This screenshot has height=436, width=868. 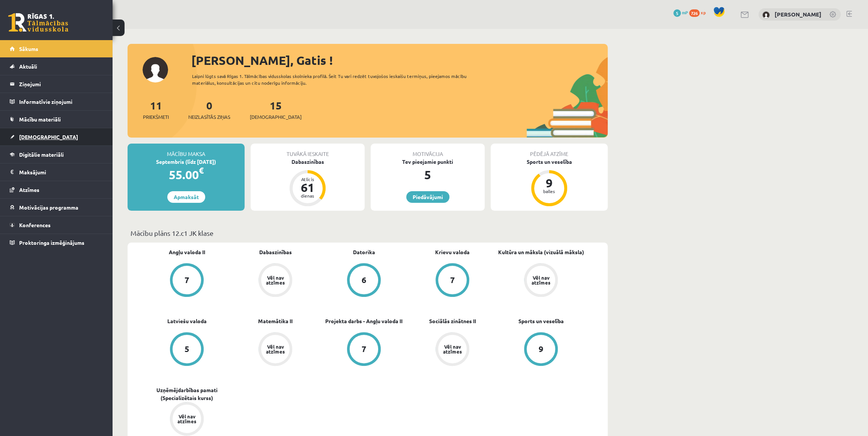 I want to click on div: 61, so click(x=308, y=188).